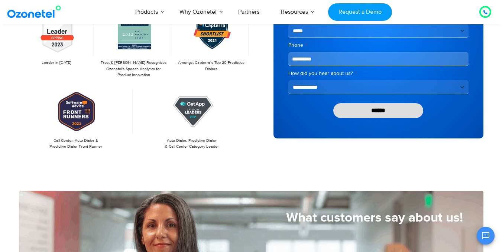 This screenshot has width=502, height=252. Describe the element at coordinates (378, 45) in the screenshot. I see `label: Phone` at that location.